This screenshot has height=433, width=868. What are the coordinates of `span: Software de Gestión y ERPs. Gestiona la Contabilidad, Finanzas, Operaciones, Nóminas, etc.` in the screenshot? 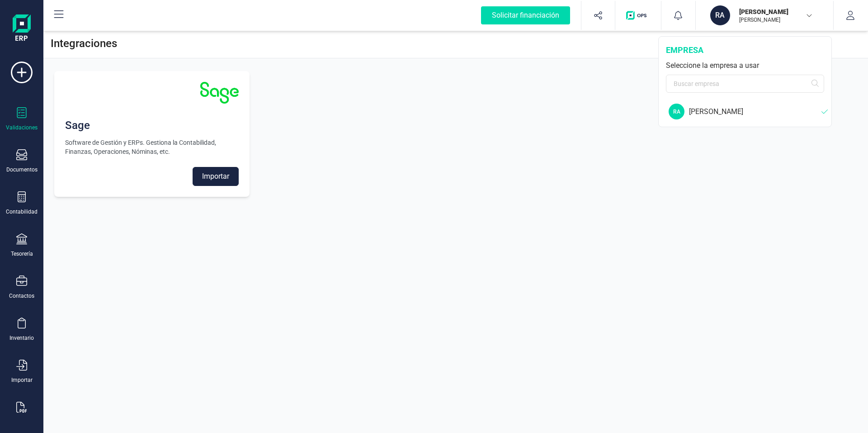 It's located at (152, 147).